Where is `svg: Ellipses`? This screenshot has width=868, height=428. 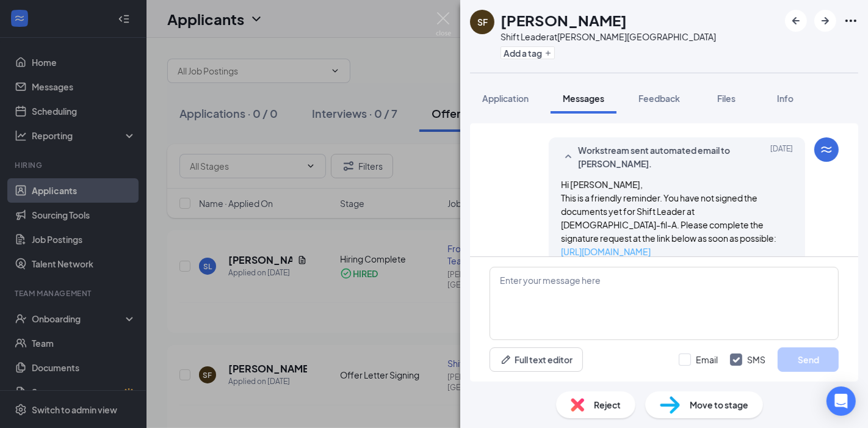
svg: Ellipses is located at coordinates (852, 21).